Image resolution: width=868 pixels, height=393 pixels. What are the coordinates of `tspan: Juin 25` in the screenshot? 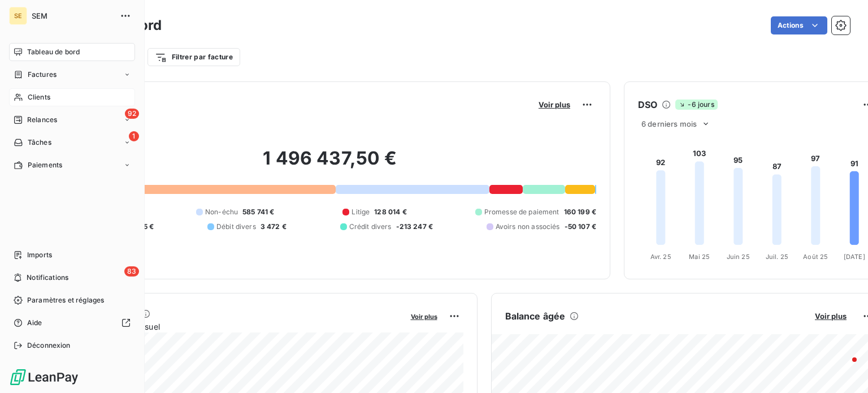 It's located at (739, 257).